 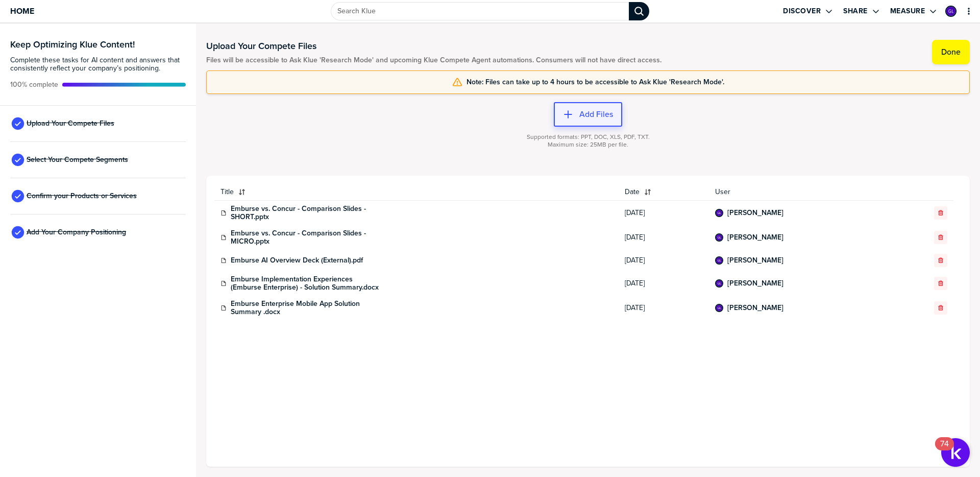 I want to click on button: Done, so click(x=951, y=52).